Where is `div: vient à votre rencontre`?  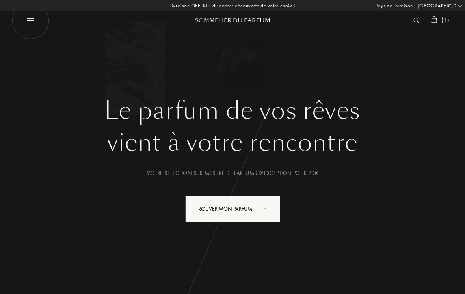
div: vient à votre rencontre is located at coordinates (233, 143).